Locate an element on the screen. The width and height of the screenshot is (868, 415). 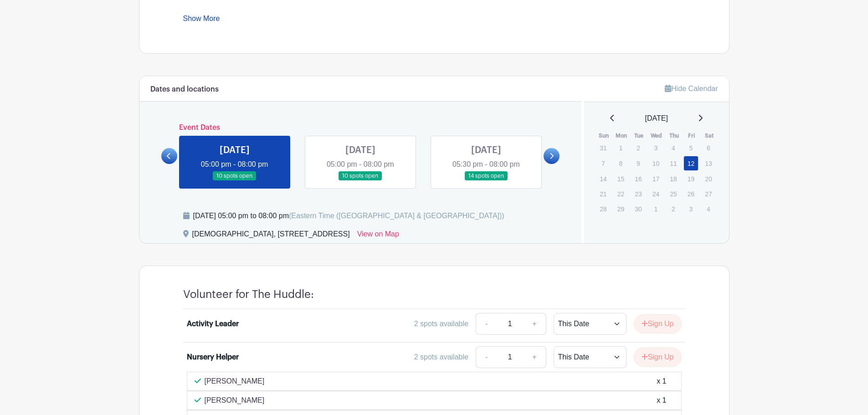
th: Sat is located at coordinates (709, 136).